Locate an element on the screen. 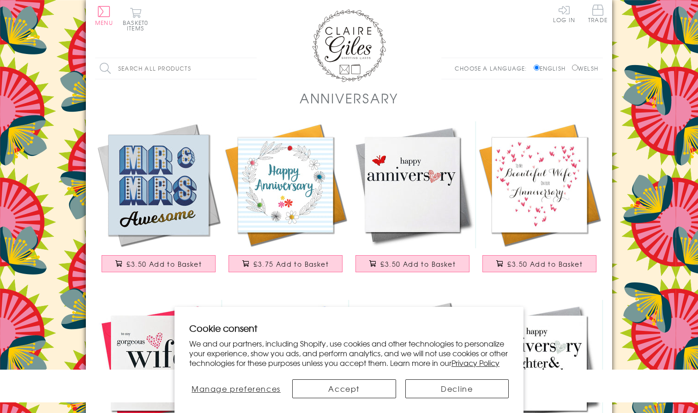 This screenshot has width=698, height=413. span: Menu is located at coordinates (104, 23).